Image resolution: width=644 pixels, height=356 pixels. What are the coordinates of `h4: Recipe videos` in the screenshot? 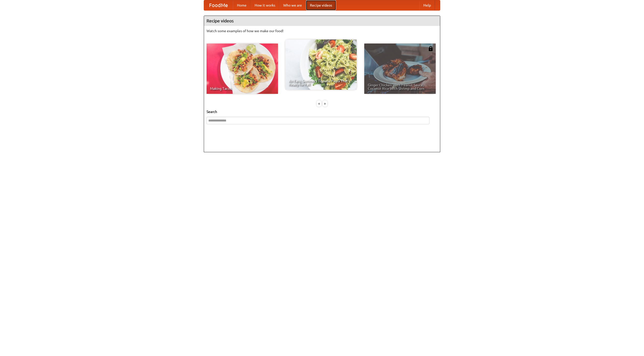 It's located at (322, 21).